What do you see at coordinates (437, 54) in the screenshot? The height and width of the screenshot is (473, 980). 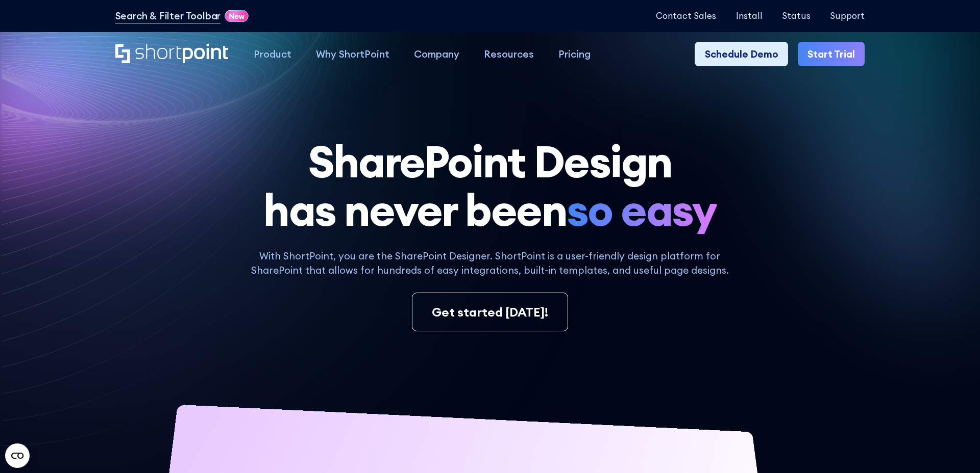 I see `a: Company` at bounding box center [437, 54].